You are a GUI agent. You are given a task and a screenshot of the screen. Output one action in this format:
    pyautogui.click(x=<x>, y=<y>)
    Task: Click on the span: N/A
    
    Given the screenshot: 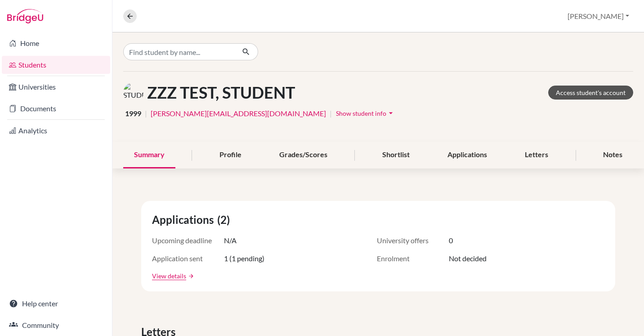 What is the action you would take?
    pyautogui.click(x=230, y=240)
    